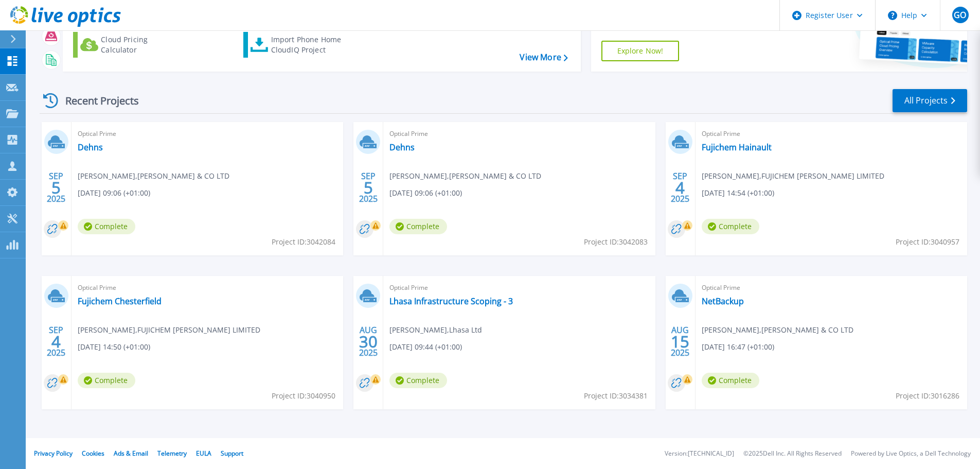 Image resolution: width=980 pixels, height=469 pixels. What do you see at coordinates (543, 57) in the screenshot?
I see `a: View More` at bounding box center [543, 57].